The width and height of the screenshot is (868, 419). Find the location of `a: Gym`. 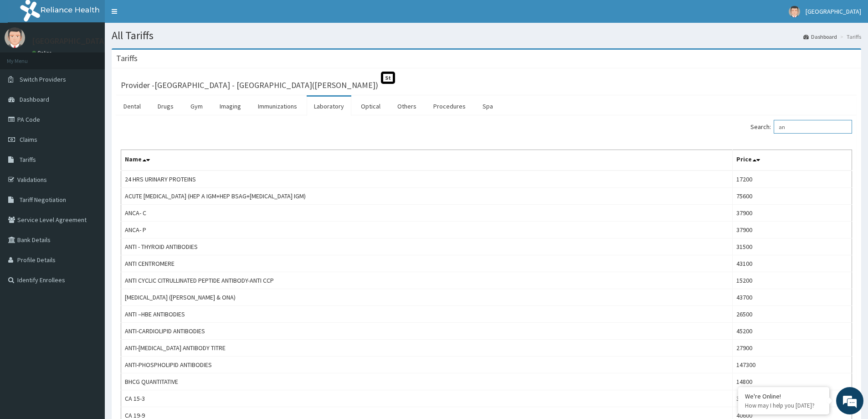

a: Gym is located at coordinates (197, 106).